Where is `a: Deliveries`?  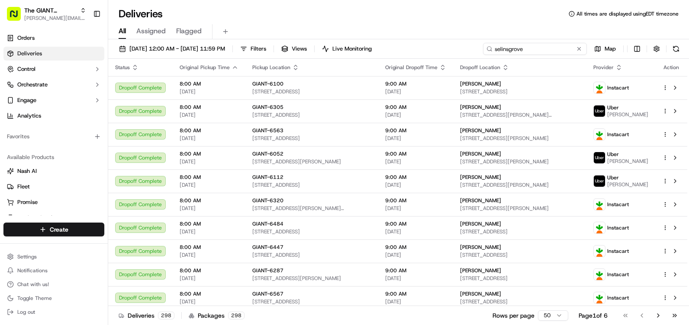 a: Deliveries is located at coordinates (54, 54).